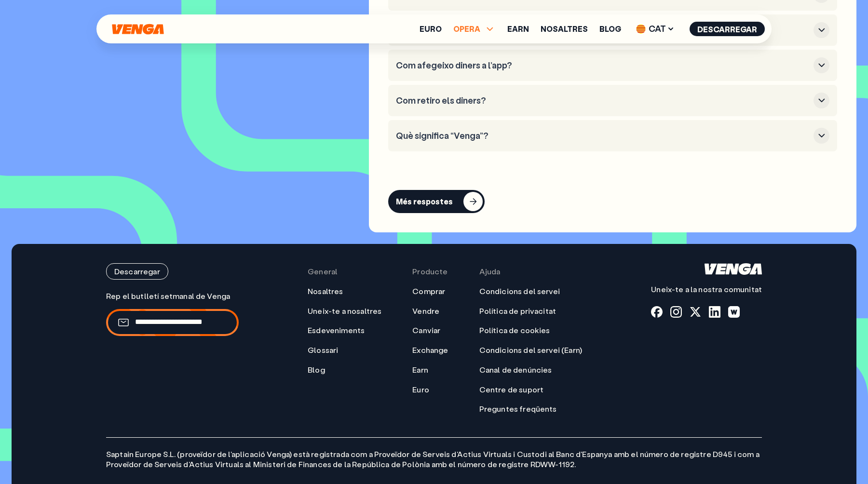 This screenshot has width=868, height=484. I want to click on a: Exchange, so click(430, 350).